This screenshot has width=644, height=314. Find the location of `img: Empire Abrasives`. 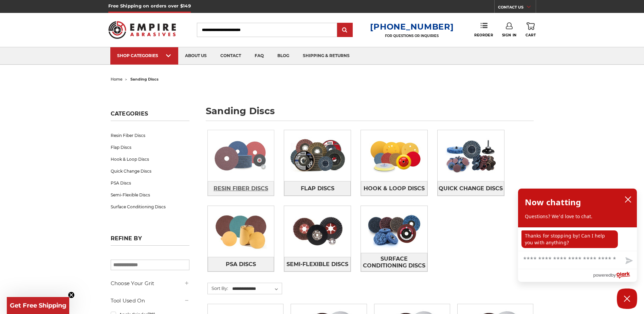

img: Empire Abrasives is located at coordinates (142, 30).